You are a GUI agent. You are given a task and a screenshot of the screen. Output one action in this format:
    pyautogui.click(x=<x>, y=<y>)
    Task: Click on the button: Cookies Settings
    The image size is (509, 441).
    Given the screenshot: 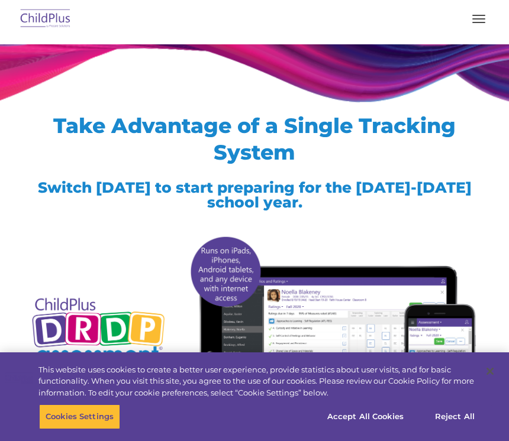 What is the action you would take?
    pyautogui.click(x=79, y=417)
    